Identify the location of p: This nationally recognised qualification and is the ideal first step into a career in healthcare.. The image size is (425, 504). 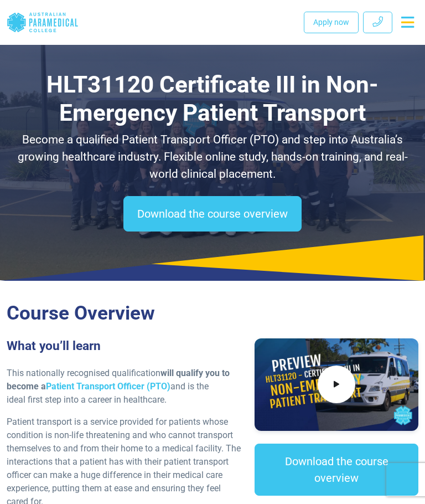
(124, 387).